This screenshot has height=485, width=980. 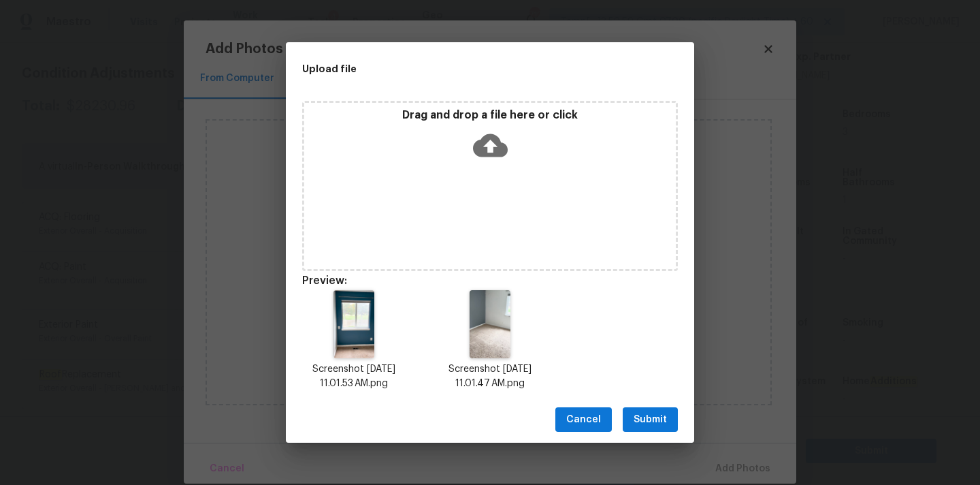 What do you see at coordinates (583, 420) in the screenshot?
I see `span: Cancel` at bounding box center [583, 420].